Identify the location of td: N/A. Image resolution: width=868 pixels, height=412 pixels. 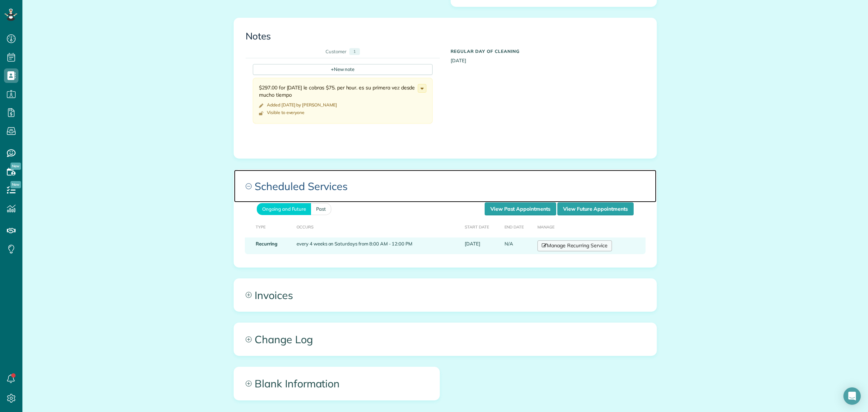
(518, 246).